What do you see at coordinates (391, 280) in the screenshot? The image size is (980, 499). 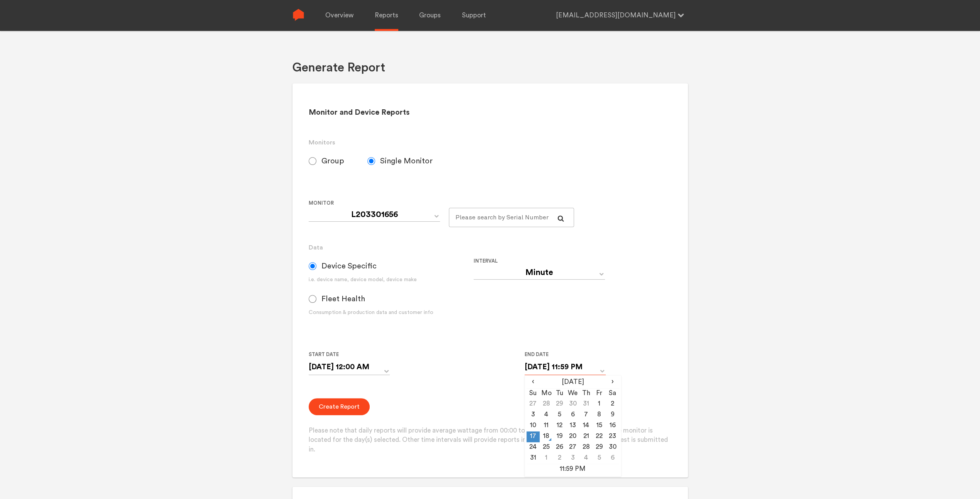 I see `div: i.e. device name, device model, device make` at bounding box center [391, 280].